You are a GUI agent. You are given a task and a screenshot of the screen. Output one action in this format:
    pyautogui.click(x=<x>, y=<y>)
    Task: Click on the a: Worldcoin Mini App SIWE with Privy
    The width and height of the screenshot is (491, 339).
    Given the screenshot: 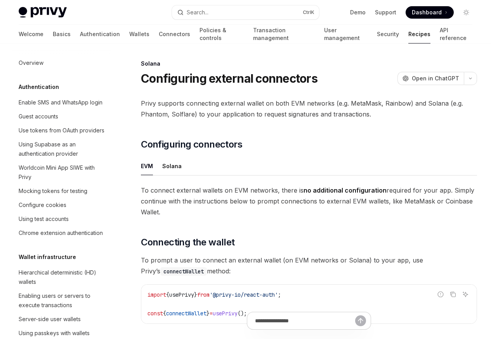 What is the action you would take?
    pyautogui.click(x=62, y=172)
    